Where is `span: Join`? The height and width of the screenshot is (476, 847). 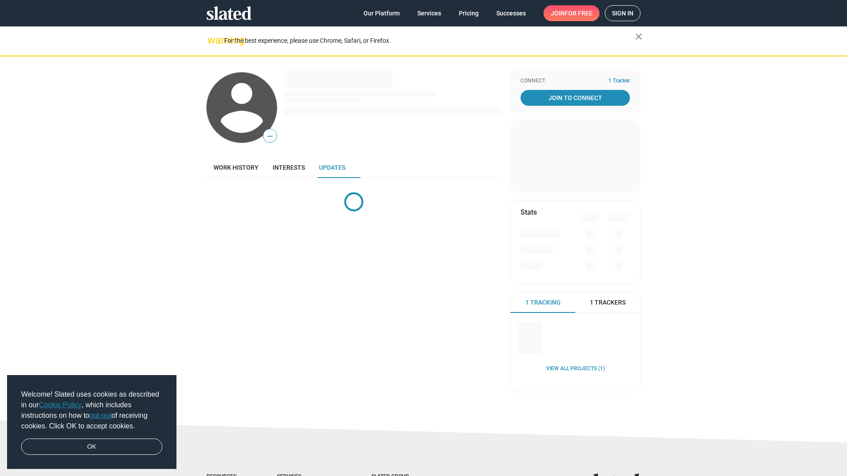 span: Join is located at coordinates (571, 13).